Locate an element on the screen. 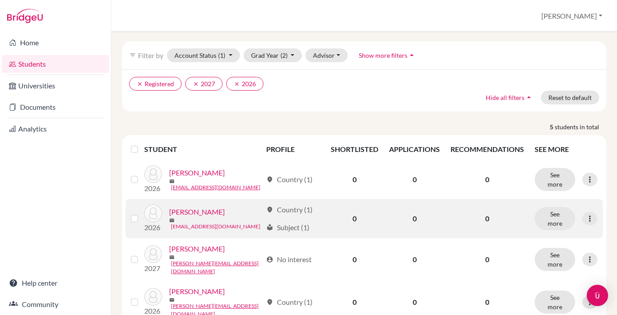 Image resolution: width=617 pixels, height=315 pixels. div: Subject (1) is located at coordinates (287, 228).